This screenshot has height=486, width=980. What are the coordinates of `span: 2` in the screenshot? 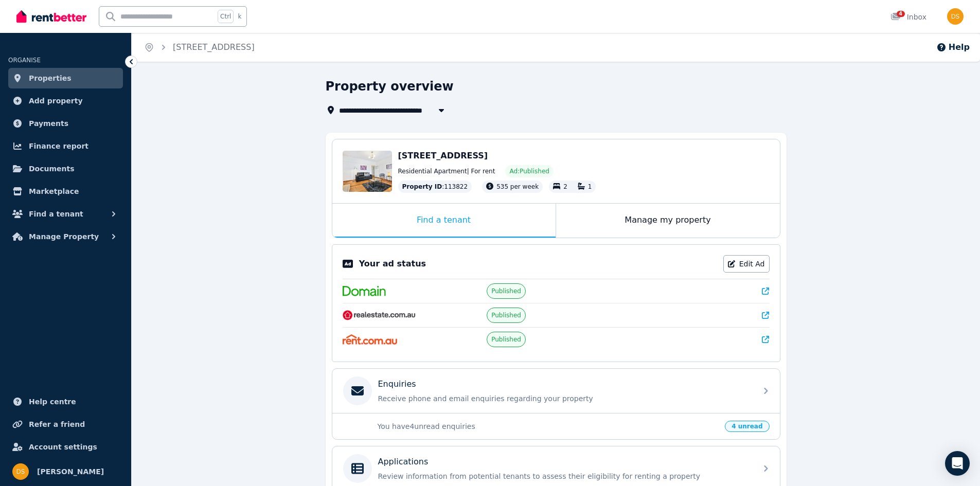 It's located at (565, 187).